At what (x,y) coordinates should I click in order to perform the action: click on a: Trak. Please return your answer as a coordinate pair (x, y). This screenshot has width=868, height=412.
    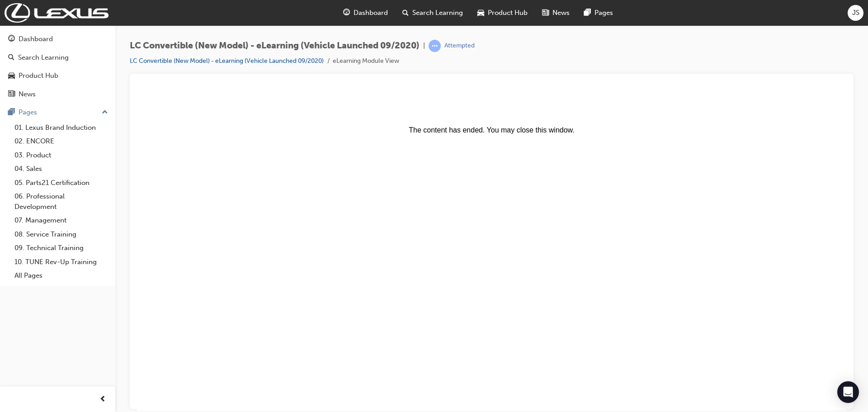
    Looking at the image, I should click on (57, 13).